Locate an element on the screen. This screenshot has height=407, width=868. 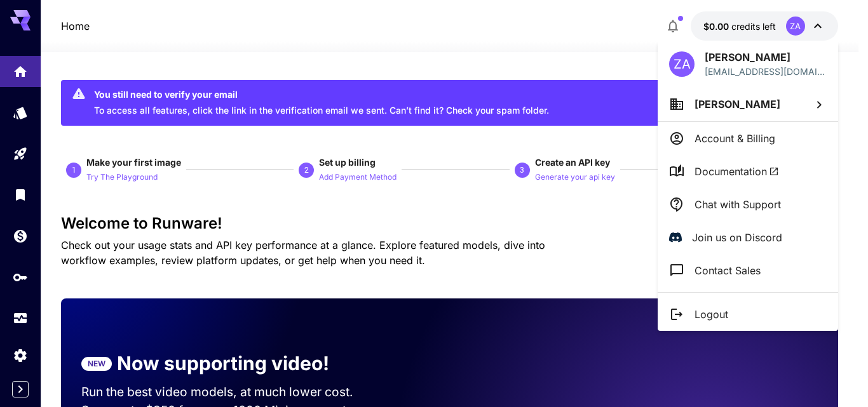
p: Account & Billing is located at coordinates (735, 138).